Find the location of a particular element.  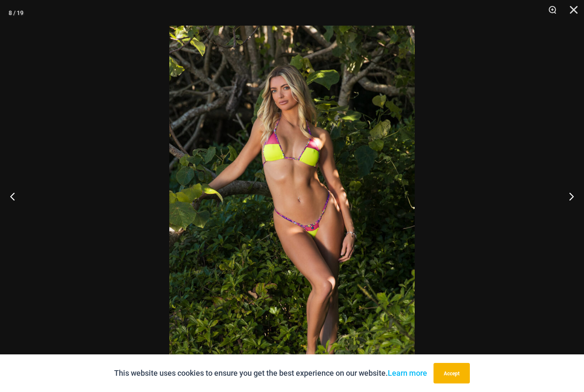

button: Next is located at coordinates (568, 196).